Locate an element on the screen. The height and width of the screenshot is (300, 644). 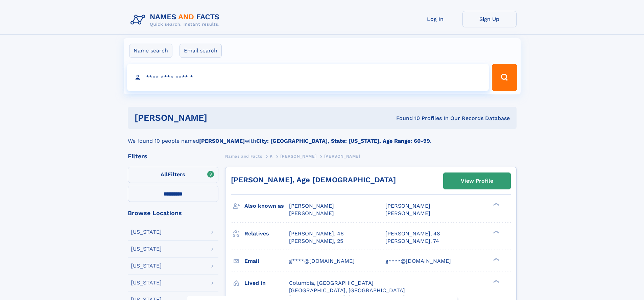
a: Sign Up is located at coordinates (489, 19).